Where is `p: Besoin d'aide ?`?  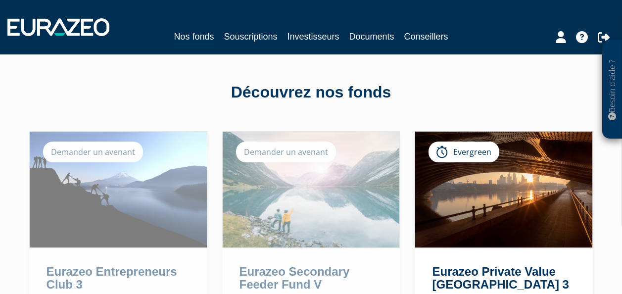 p: Besoin d'aide ? is located at coordinates (612, 90).